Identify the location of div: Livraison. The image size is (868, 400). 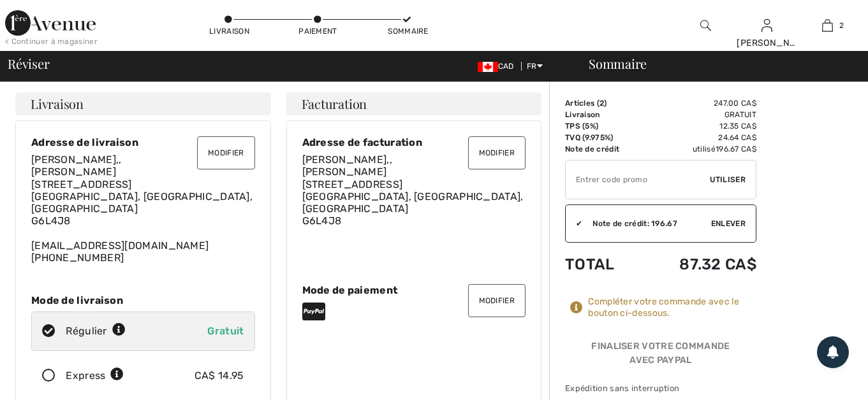
(229, 31).